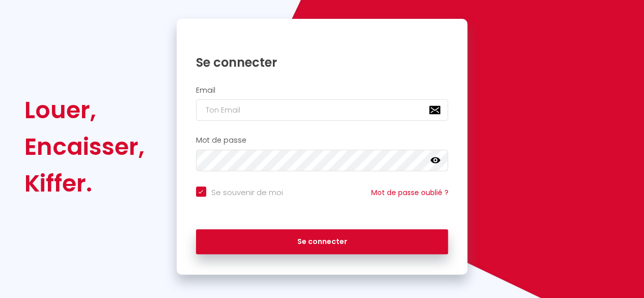  Describe the element at coordinates (322, 110) in the screenshot. I see `input: Ton Email` at that location.